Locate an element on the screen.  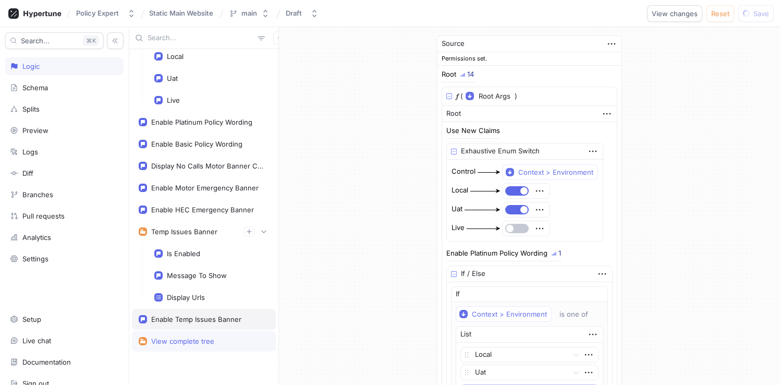
div: Branches is located at coordinates (38, 194).